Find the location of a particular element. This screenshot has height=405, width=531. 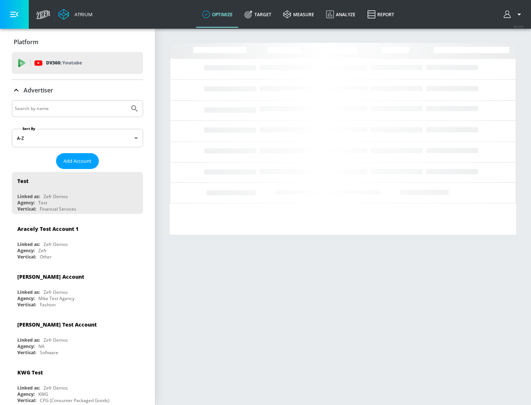

div: Other is located at coordinates (46, 257).